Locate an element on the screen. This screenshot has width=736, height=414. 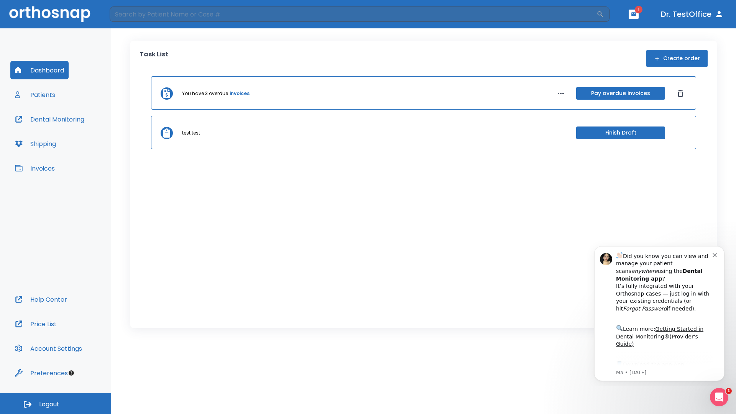
a: App Store is located at coordinates (67, 129).